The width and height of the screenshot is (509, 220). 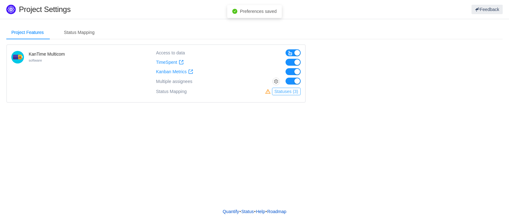 What do you see at coordinates (11, 9) in the screenshot?
I see `img: Quantify` at bounding box center [11, 9].